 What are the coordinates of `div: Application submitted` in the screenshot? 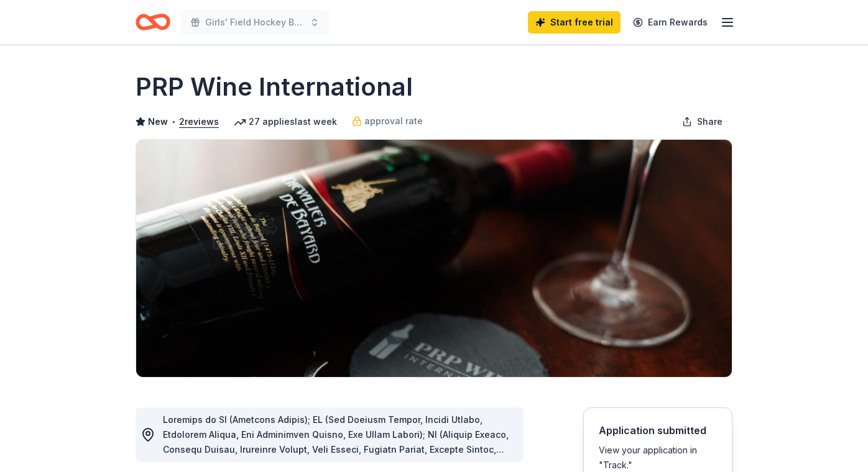 It's located at (658, 430).